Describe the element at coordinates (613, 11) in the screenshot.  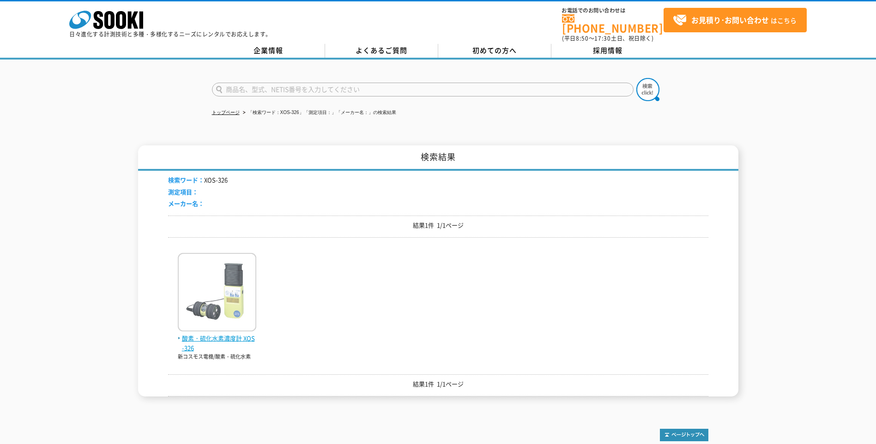
I see `span: お電話でのお問い合わせは` at that location.